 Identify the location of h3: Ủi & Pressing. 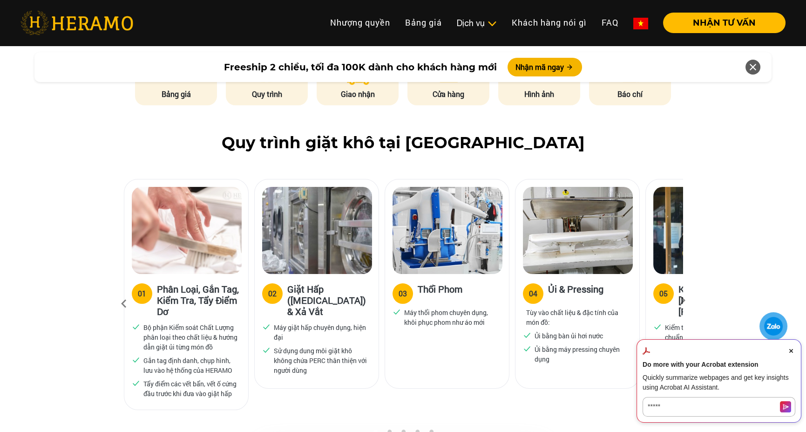
(576, 292).